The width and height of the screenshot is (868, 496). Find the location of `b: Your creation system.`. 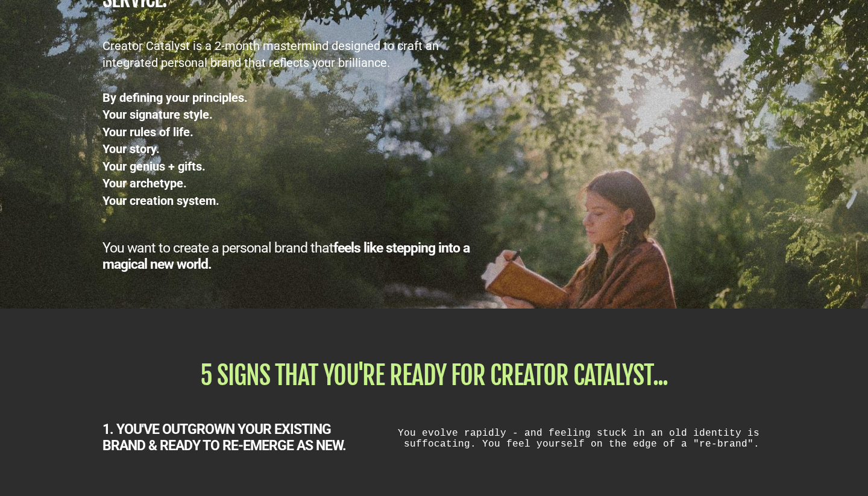

b: Your creation system. is located at coordinates (161, 201).